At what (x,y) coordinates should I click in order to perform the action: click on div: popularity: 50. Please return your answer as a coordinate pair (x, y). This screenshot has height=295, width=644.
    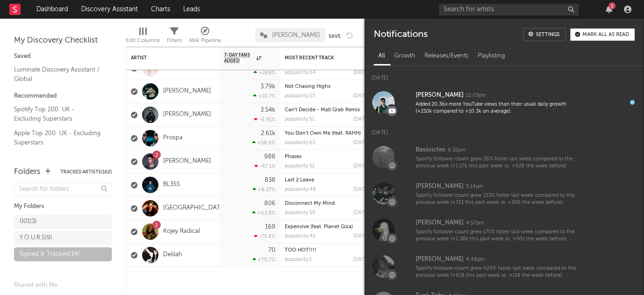
    Looking at the image, I should click on (301, 212).